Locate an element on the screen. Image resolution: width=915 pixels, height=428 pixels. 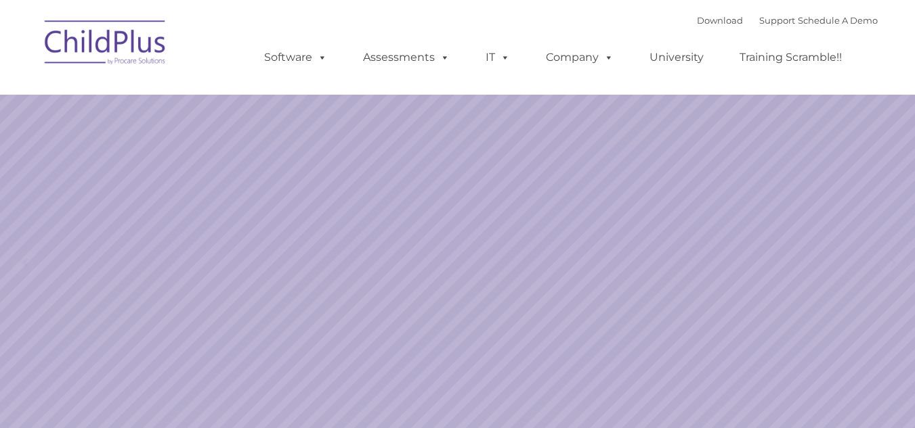
a: Download is located at coordinates (720, 20).